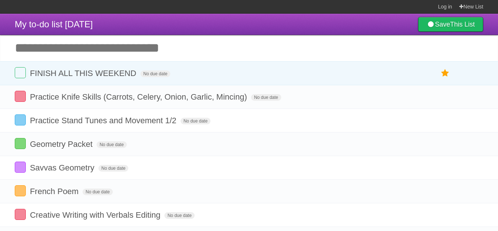  Describe the element at coordinates (96, 214) in the screenshot. I see `span: Creative Writing with Verbals Editing` at that location.